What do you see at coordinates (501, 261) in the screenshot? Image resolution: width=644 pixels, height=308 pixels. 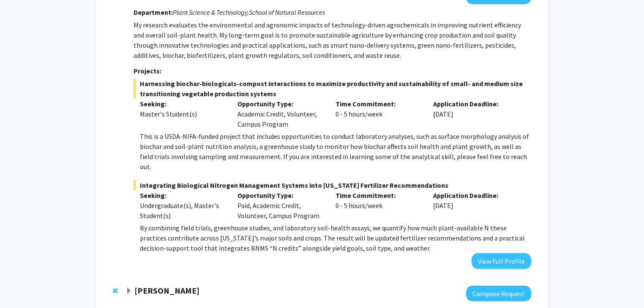 I see `button: View Full Profile` at bounding box center [501, 261].